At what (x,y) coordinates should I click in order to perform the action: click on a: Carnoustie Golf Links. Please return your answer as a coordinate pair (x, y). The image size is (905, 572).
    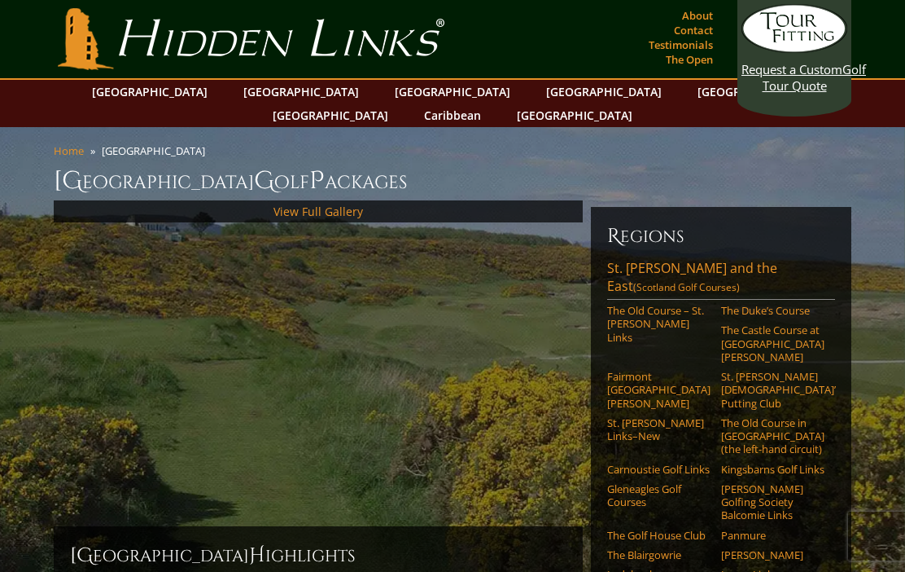
    Looking at the image, I should click on (659, 469).